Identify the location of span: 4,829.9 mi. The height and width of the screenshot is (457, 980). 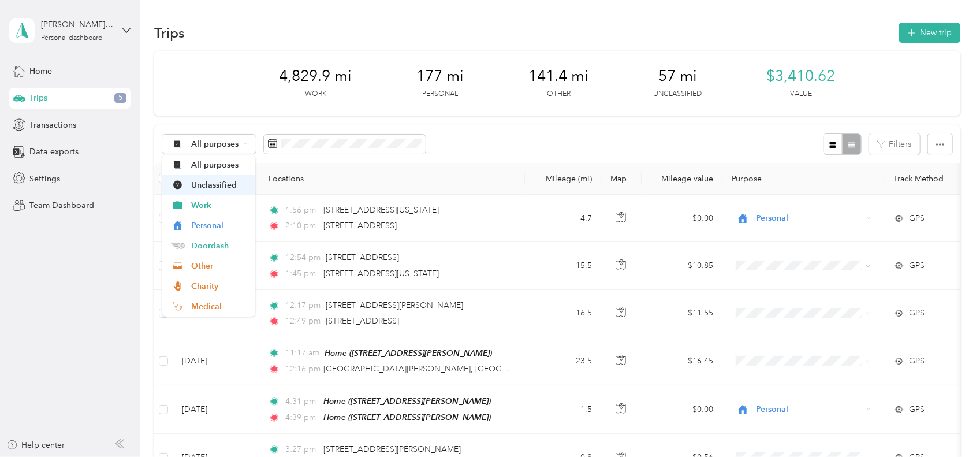
(315, 76).